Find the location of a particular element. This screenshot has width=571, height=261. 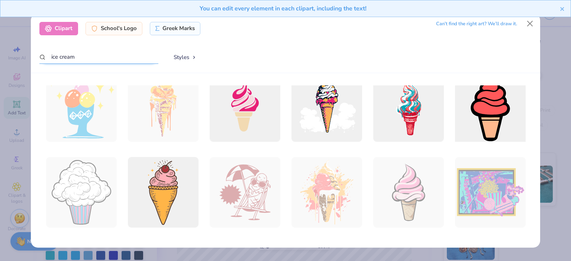

button: Styles is located at coordinates (185, 57).